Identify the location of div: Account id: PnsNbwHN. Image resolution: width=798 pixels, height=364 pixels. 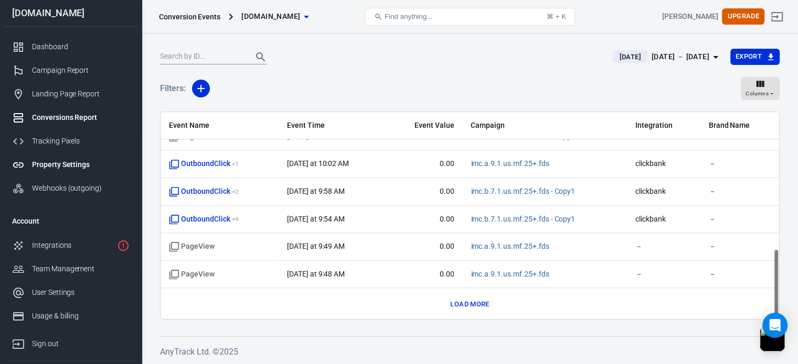
(690, 16).